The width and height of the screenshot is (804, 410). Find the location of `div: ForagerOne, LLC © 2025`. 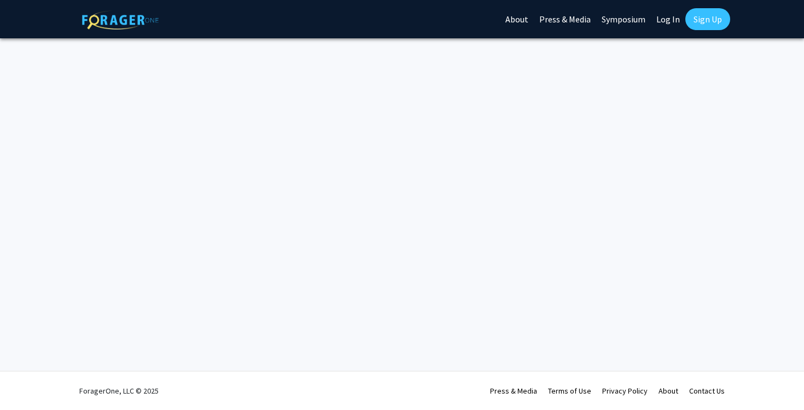

div: ForagerOne, LLC © 2025 is located at coordinates (119, 391).